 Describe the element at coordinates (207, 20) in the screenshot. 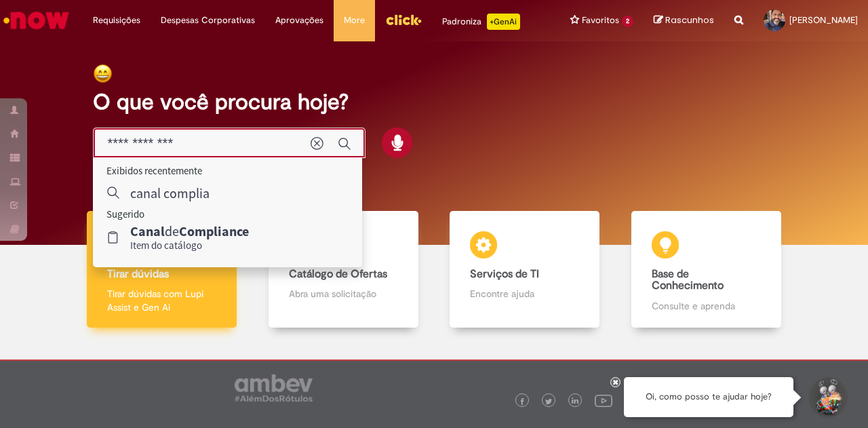

I see `span: Despesas Corporativas` at that location.